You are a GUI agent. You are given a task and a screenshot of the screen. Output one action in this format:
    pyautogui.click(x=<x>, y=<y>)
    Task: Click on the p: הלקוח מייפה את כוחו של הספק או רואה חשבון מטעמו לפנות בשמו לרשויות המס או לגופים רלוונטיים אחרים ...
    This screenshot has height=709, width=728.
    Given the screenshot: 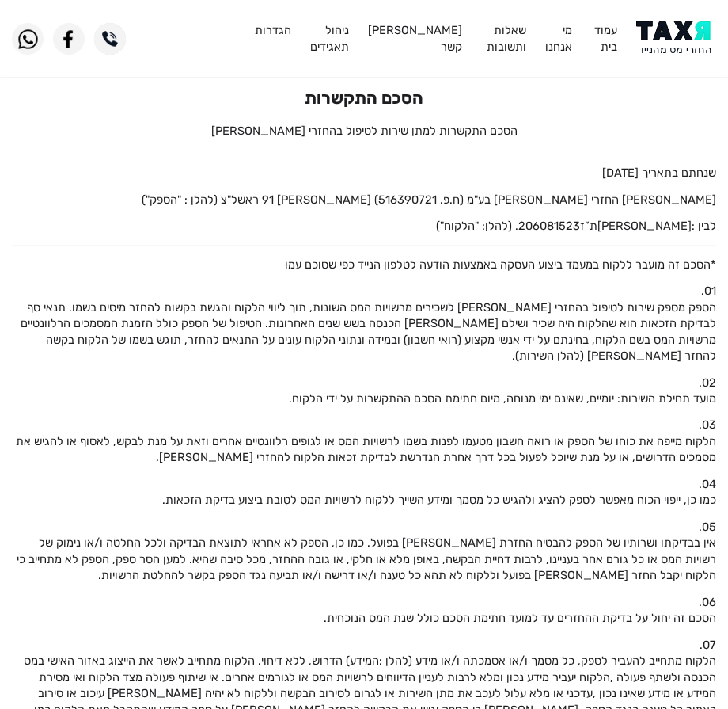 What is the action you would take?
    pyautogui.click(x=364, y=449)
    